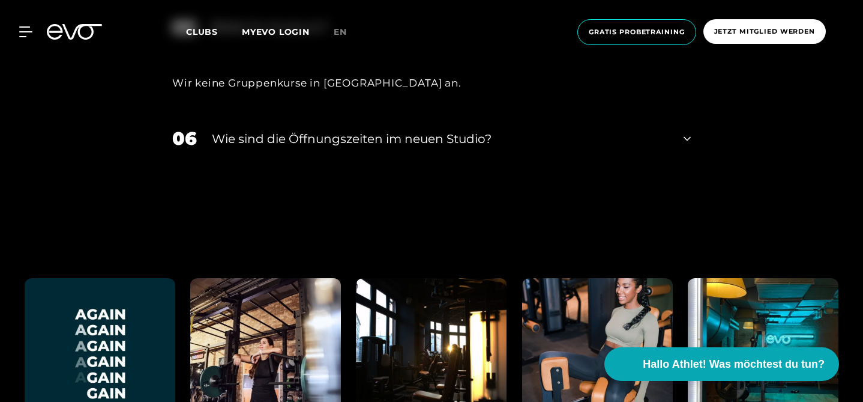 Image resolution: width=863 pixels, height=402 pixels. I want to click on div: 06, so click(184, 138).